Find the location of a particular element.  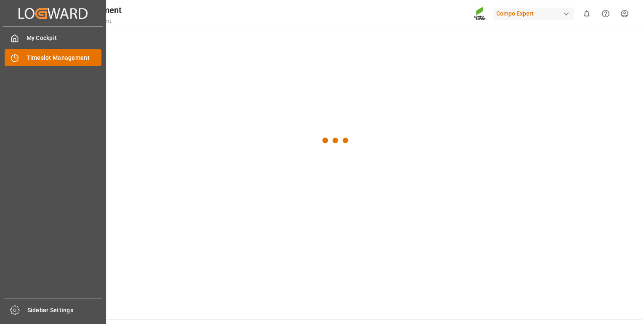

a: My Cockpit is located at coordinates (53, 38).